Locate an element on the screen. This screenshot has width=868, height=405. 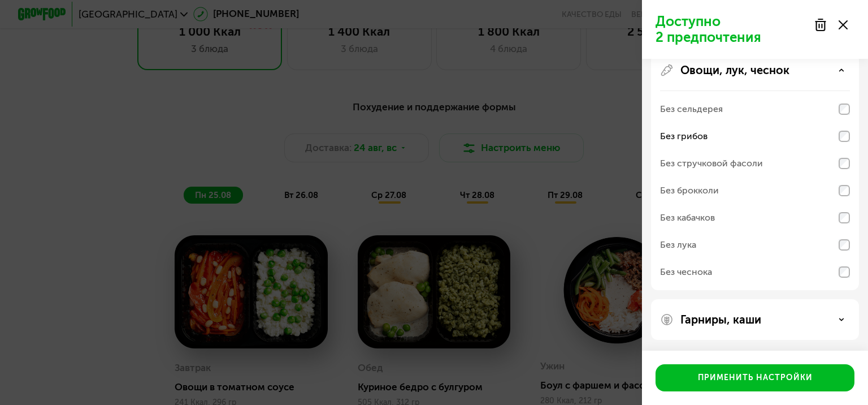
div: Применить настройки is located at coordinates (755, 378).